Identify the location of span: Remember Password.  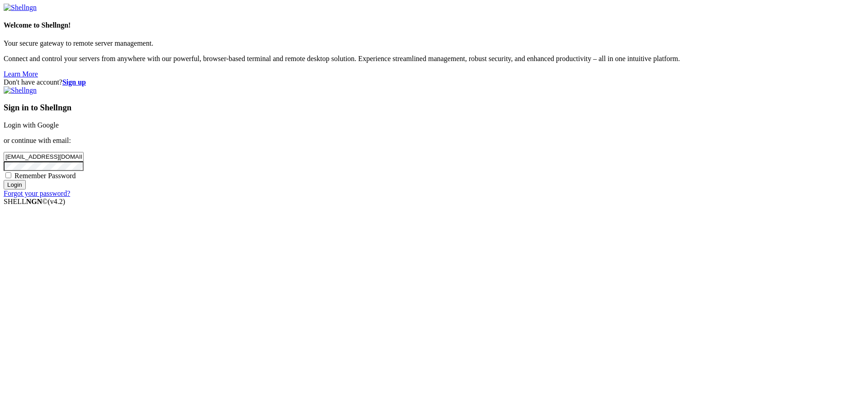
(46, 176).